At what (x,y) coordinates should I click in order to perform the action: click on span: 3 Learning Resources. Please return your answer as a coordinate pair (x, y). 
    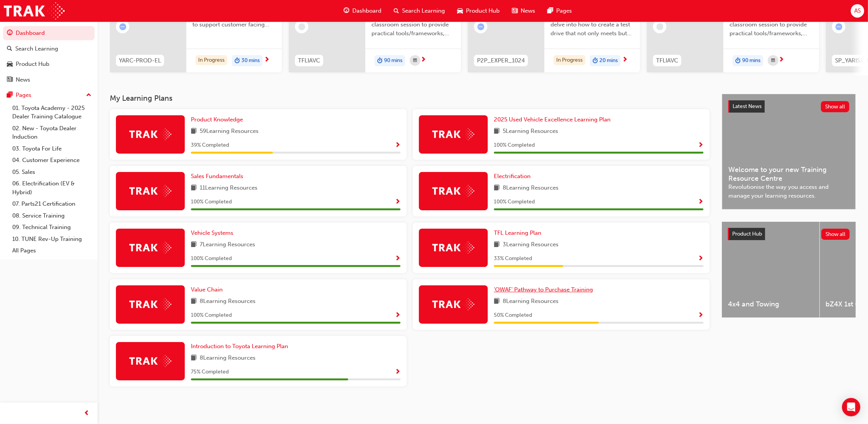
    Looking at the image, I should click on (530, 245).